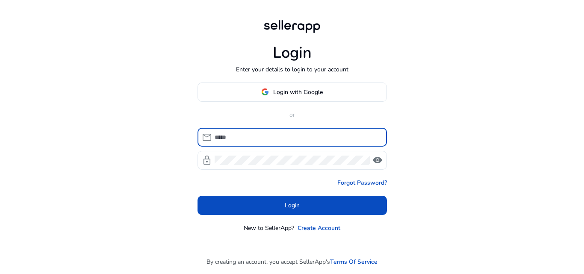 Image resolution: width=584 pixels, height=274 pixels. I want to click on button: Login, so click(292, 205).